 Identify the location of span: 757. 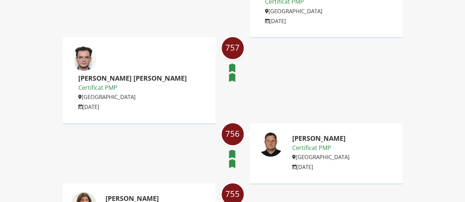
(232, 47).